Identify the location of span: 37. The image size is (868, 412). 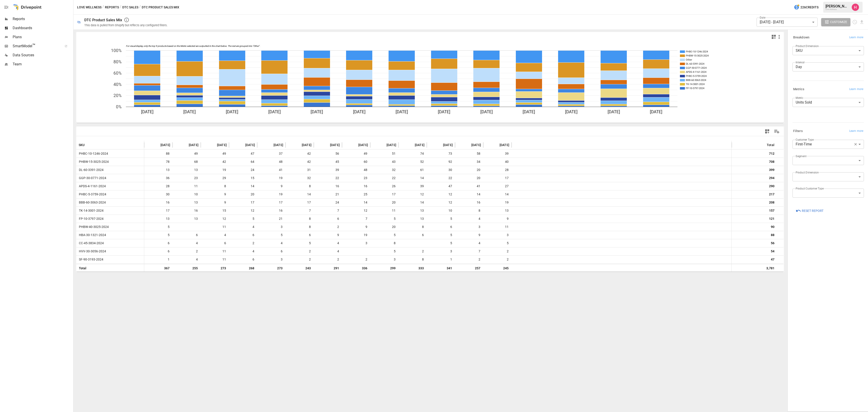
(271, 154).